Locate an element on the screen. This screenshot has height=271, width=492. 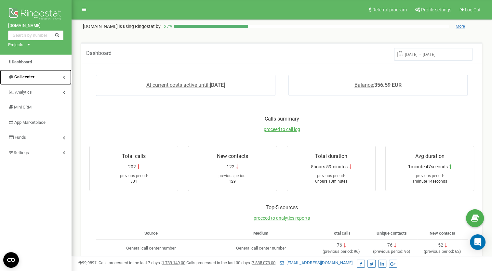
span: 5hours 59minutes is located at coordinates (329, 167).